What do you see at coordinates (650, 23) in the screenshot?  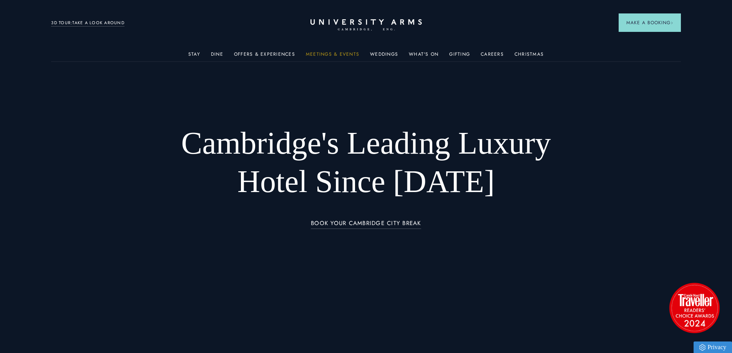 I see `span: Make a Booking` at bounding box center [650, 23].